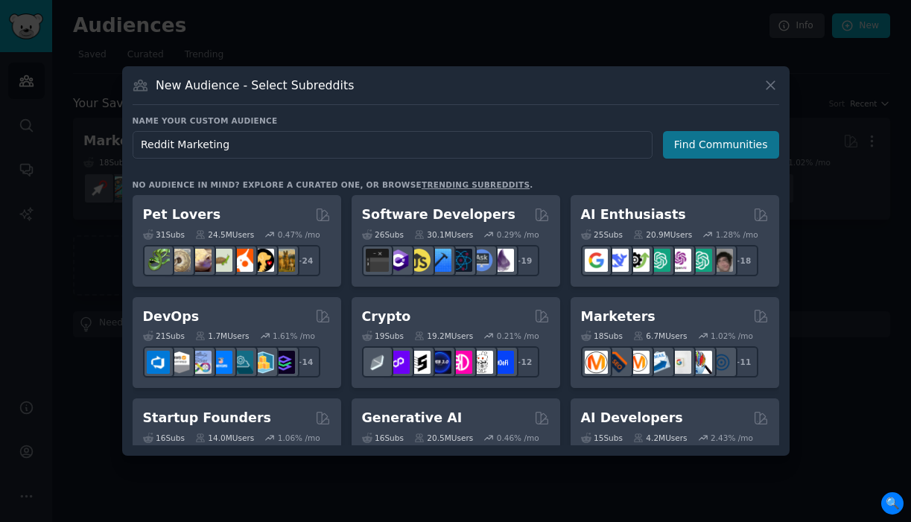 This screenshot has height=522, width=911. Describe the element at coordinates (481, 260) in the screenshot. I see `img: AskComputerScience` at that location.